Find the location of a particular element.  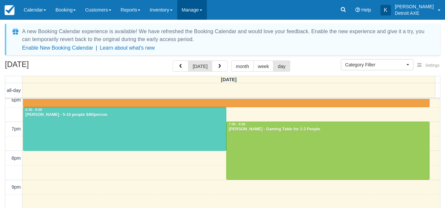

img: checkfront-main-nav-mini-logo.png is located at coordinates (10, 10).